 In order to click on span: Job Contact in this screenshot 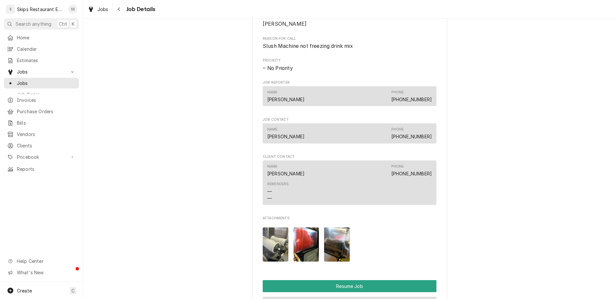, I will do `click(350, 120)`.